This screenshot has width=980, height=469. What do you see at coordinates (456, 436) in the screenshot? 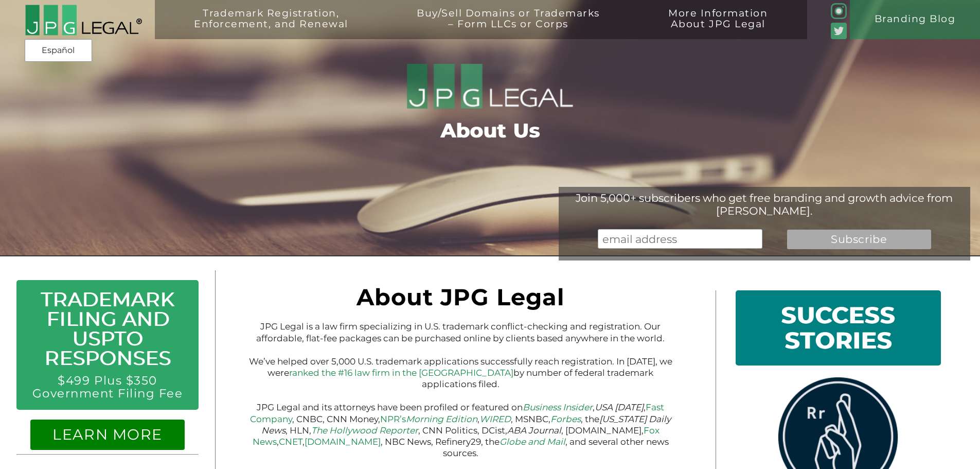
I see `a: Fox News` at bounding box center [456, 436].